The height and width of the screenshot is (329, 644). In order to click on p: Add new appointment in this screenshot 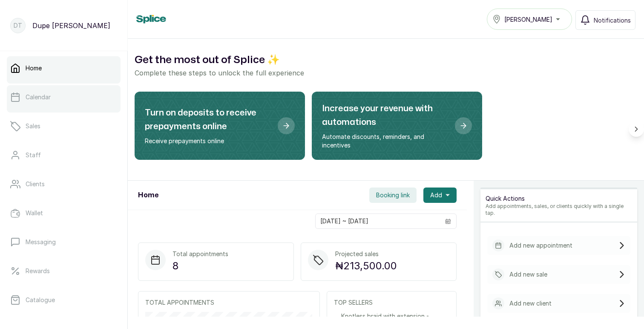, I will do `click(541, 246)`.